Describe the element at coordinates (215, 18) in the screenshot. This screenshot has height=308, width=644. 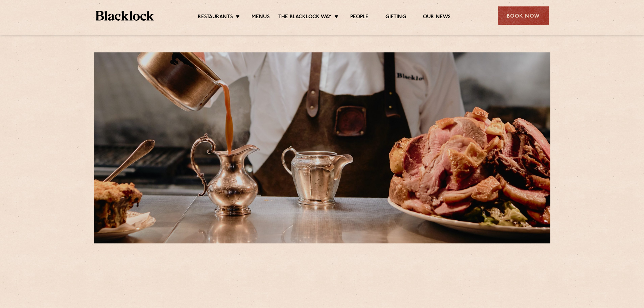
I see `a: Restaurants` at that location.